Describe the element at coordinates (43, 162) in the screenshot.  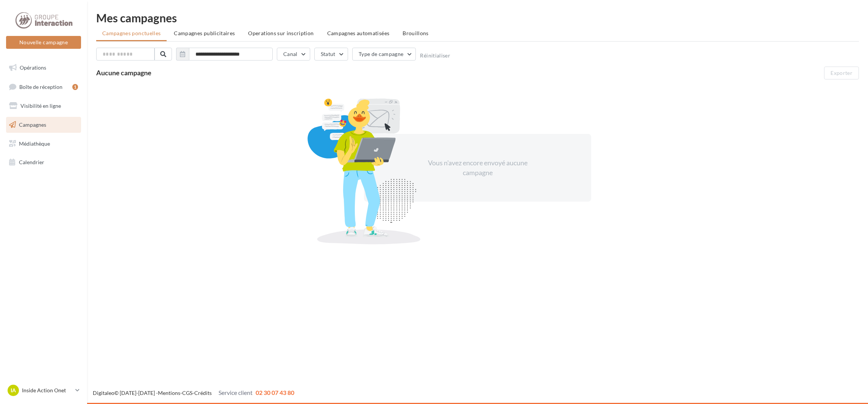
I see `a: Calendrier` at that location.